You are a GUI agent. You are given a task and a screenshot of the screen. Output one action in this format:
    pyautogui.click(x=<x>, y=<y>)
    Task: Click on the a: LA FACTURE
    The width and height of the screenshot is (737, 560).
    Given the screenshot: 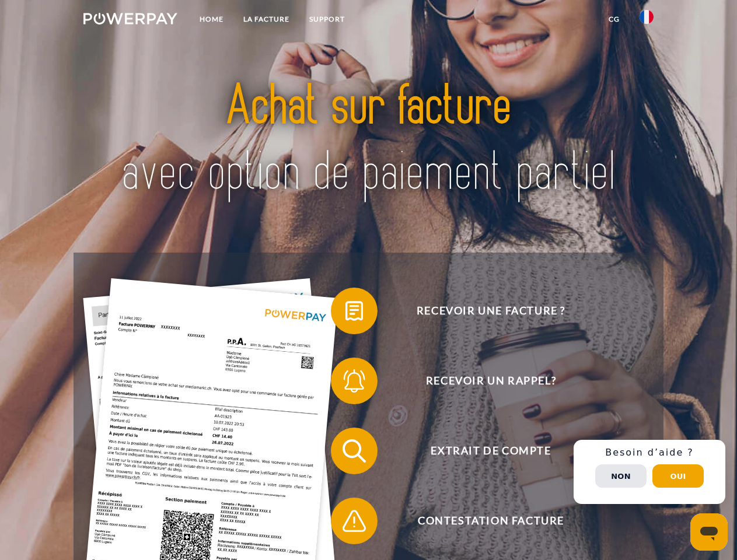 What is the action you would take?
    pyautogui.click(x=266, y=19)
    